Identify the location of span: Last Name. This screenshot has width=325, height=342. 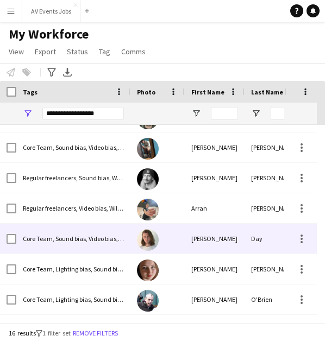
(267, 92).